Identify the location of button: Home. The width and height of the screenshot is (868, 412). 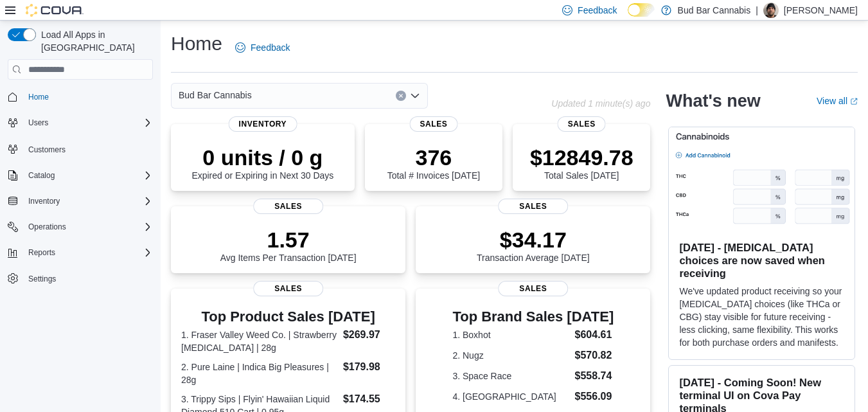
(81, 96).